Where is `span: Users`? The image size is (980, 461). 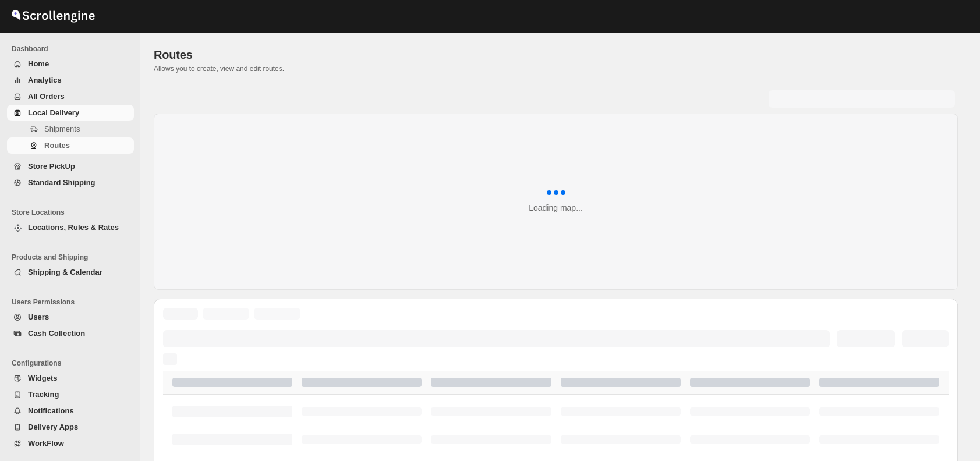
span: Users is located at coordinates (38, 316).